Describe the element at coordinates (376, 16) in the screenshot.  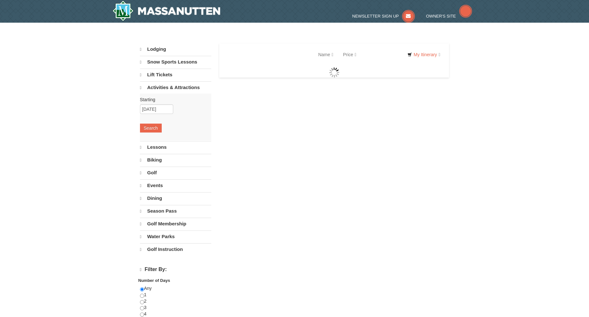
I see `span: Newsletter Sign Up` at that location.